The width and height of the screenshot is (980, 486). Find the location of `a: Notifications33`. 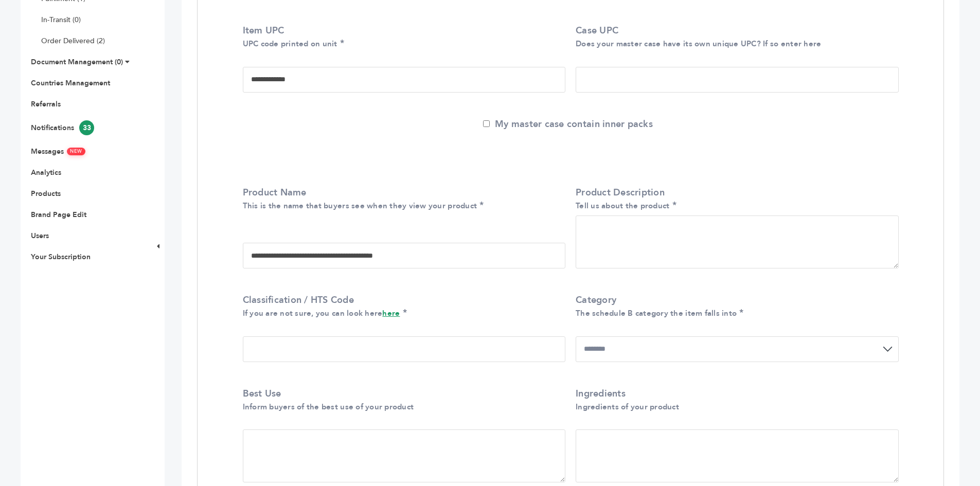

a: Notifications33 is located at coordinates (62, 128).